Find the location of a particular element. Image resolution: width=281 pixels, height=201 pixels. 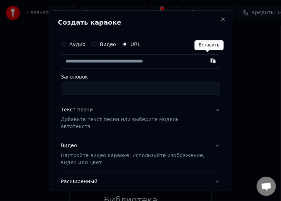

label: Заголовок is located at coordinates (141, 77).